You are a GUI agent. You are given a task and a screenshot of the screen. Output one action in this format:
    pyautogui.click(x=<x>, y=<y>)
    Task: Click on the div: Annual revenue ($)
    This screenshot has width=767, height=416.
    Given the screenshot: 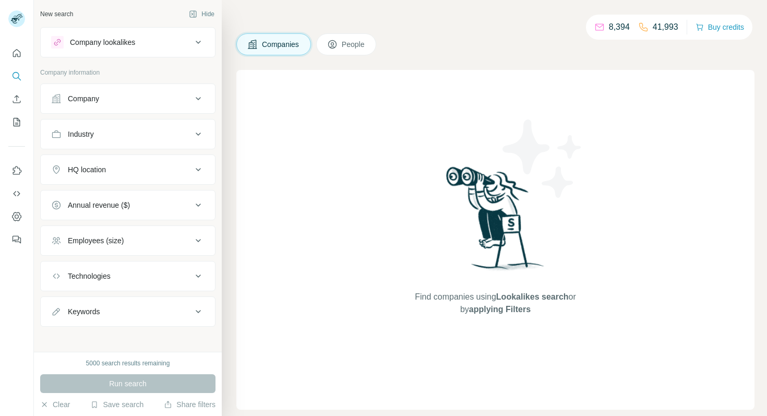 What is the action you would take?
    pyautogui.click(x=99, y=205)
    